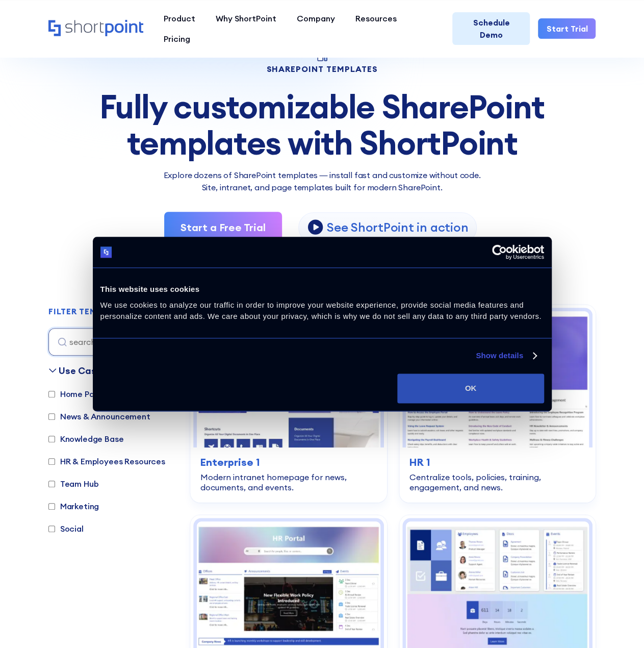 The image size is (644, 648). Describe the element at coordinates (51, 529) in the screenshot. I see `input: Social` at that location.